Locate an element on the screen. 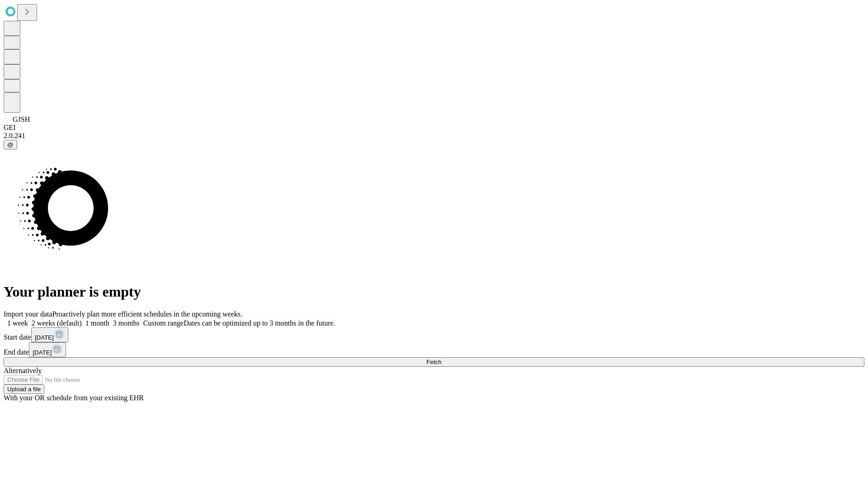 The height and width of the screenshot is (489, 868). span: Dates can be optimized up to 3 months in the future. is located at coordinates (259, 323).